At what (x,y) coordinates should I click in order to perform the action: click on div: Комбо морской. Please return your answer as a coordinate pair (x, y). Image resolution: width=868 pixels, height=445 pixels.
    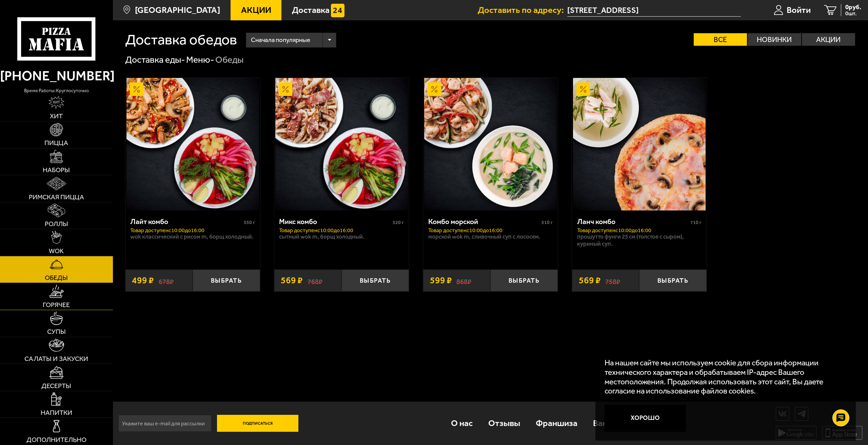
    Looking at the image, I should click on (484, 222).